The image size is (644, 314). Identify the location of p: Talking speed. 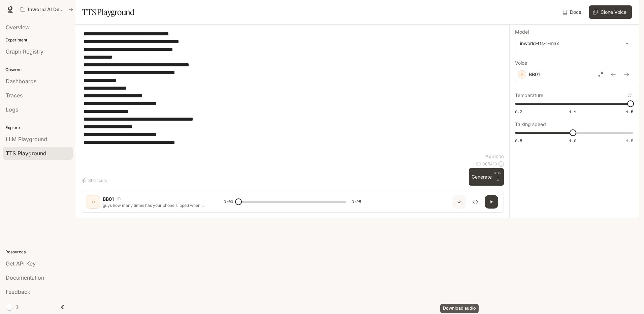
(530, 125).